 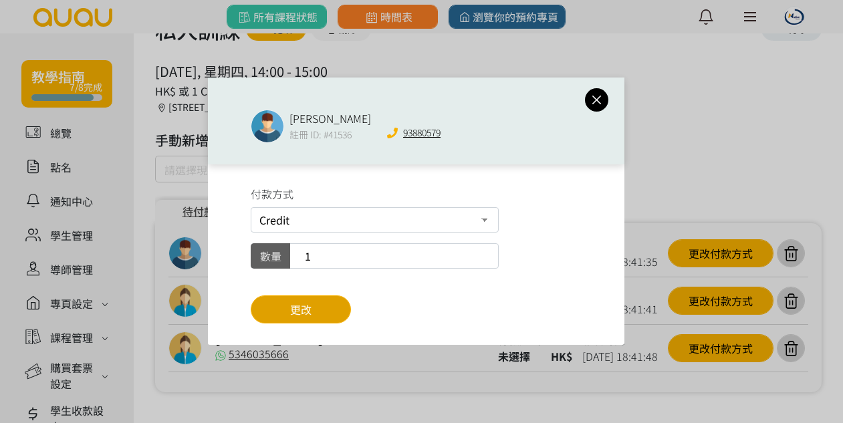 I want to click on span: 更改, so click(x=301, y=309).